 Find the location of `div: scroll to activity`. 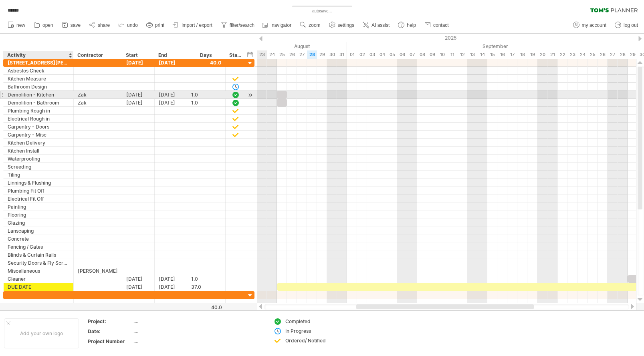

div: scroll to activity is located at coordinates (250, 95).